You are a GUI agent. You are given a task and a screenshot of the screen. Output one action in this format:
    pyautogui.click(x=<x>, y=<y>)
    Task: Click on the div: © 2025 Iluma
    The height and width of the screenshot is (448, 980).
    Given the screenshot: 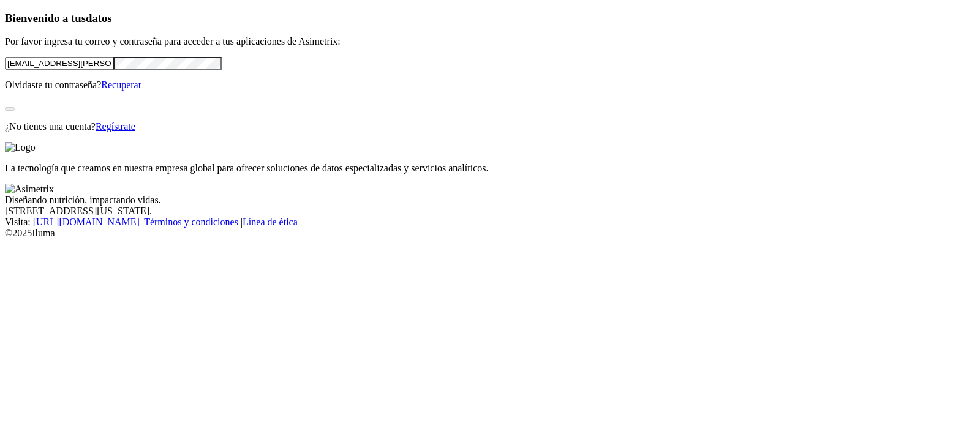 What is the action you would take?
    pyautogui.click(x=490, y=233)
    